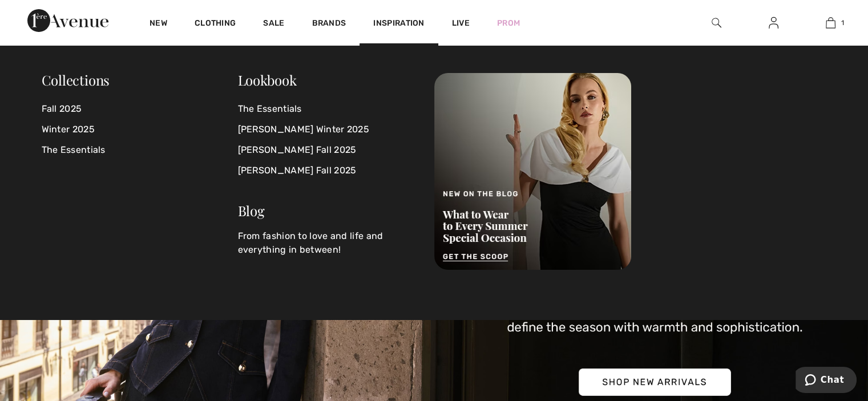 The height and width of the screenshot is (401, 868). I want to click on a: Sale, so click(273, 24).